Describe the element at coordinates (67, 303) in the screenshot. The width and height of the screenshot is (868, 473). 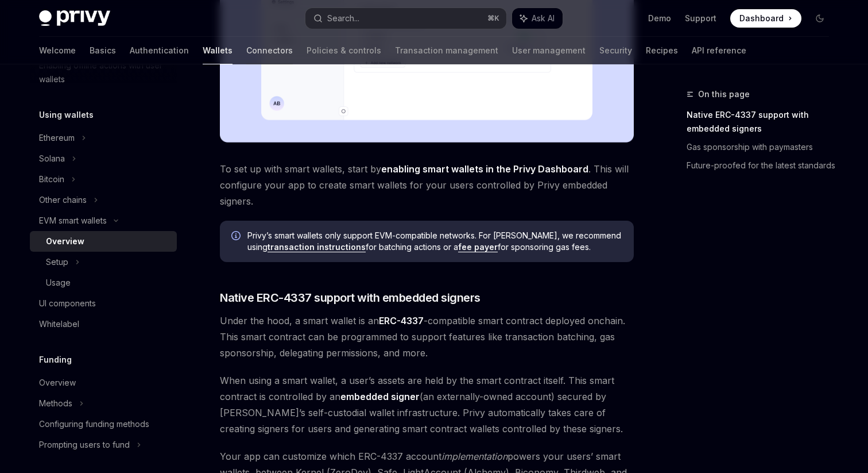
I see `div: UI components` at that location.